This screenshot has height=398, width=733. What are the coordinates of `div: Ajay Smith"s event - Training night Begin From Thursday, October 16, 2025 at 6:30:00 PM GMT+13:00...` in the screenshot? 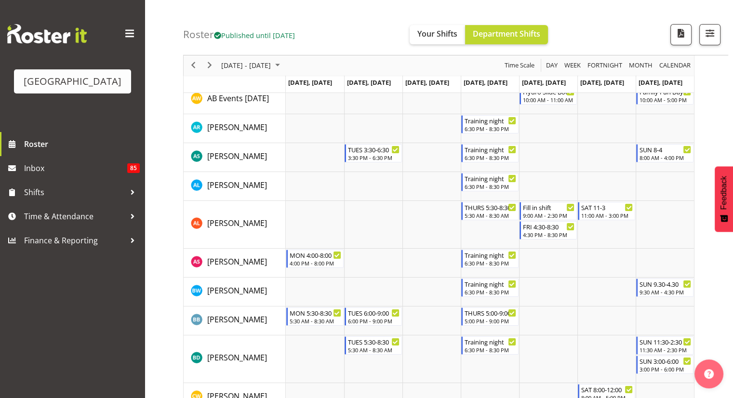 It's located at (490, 153).